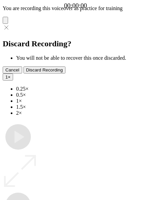  Describe the element at coordinates (76, 8) in the screenshot. I see `p: You are recording this voiceover as practice for training` at that location.